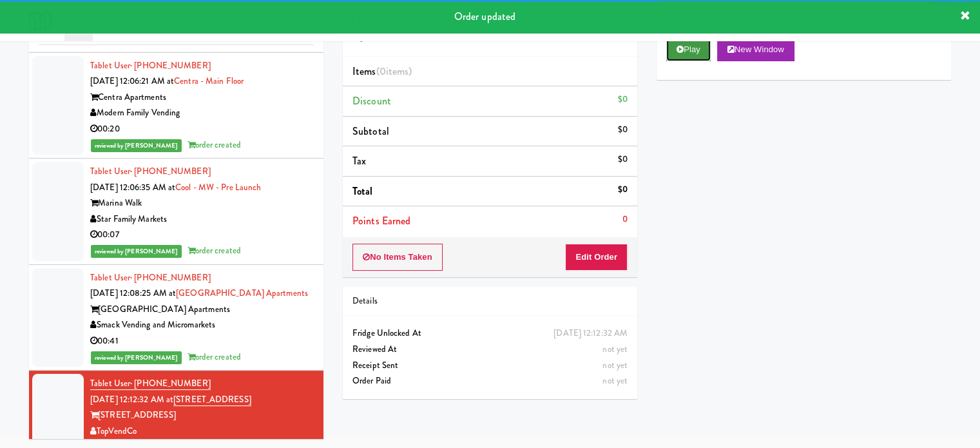 The image size is (980, 448). What do you see at coordinates (625, 219) in the screenshot?
I see `div: 0` at bounding box center [625, 219].